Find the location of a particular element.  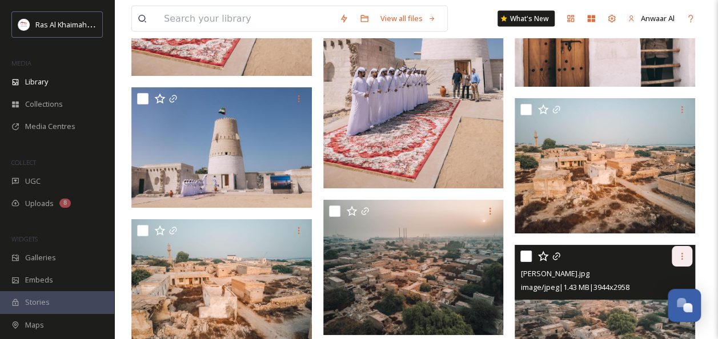

span: Uploads is located at coordinates (39, 203).